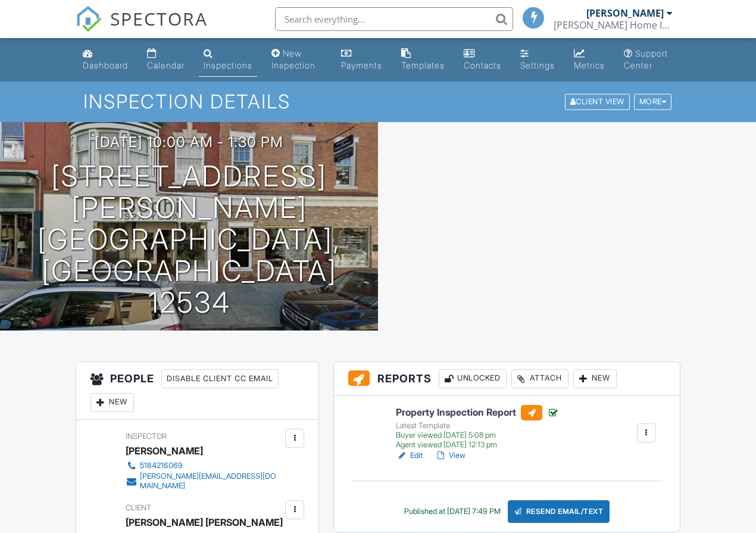 This screenshot has height=533, width=756. Describe the element at coordinates (613, 25) in the screenshot. I see `div: Hollis Home Inspection LLC` at that location.